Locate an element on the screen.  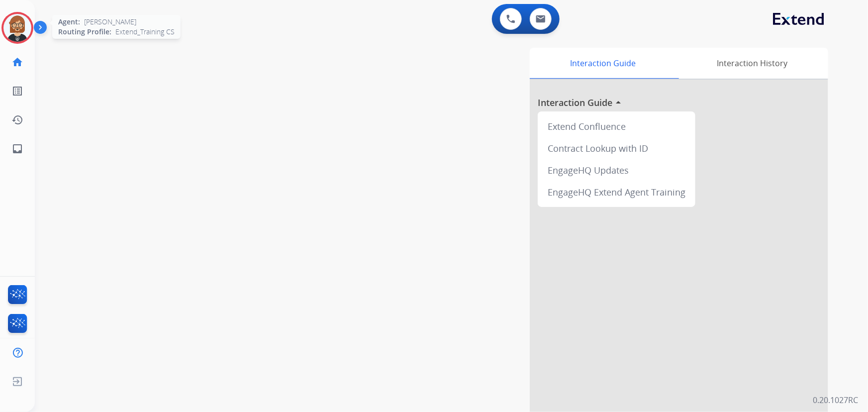
img: avatar is located at coordinates (17, 28).